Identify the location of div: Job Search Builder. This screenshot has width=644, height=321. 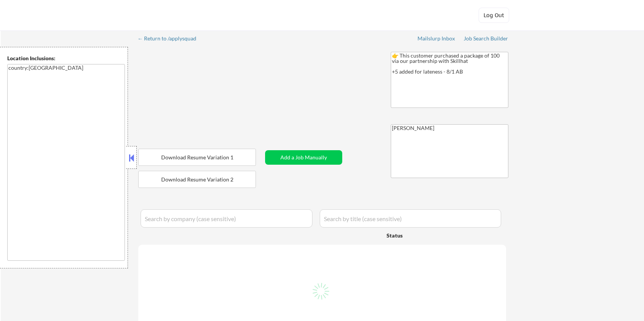
(486, 39).